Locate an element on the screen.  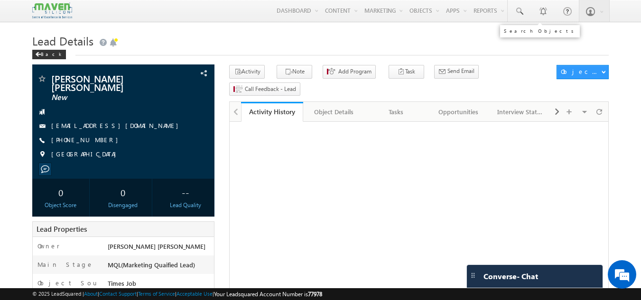
button: Call Feedback - Lead is located at coordinates (265, 89).